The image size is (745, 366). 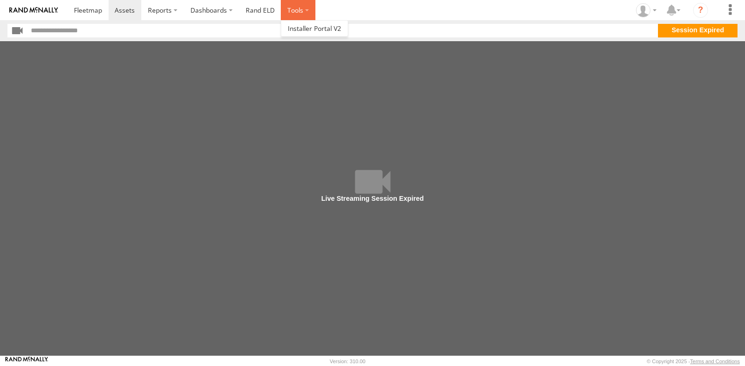 What do you see at coordinates (34, 10) in the screenshot?
I see `img: rand-logo.svg` at bounding box center [34, 10].